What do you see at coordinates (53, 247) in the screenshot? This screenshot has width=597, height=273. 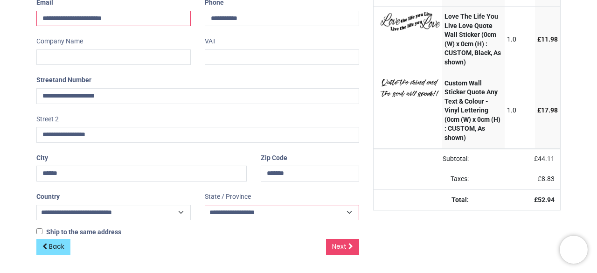 I see `a: Back` at bounding box center [53, 247].